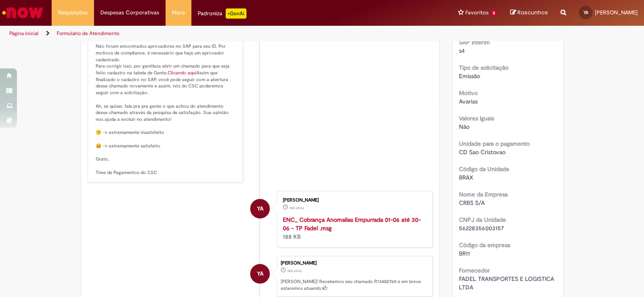 This screenshot has width=644, height=297. Describe the element at coordinates (130, 13) in the screenshot. I see `span: Despesas Corporativas` at that location.